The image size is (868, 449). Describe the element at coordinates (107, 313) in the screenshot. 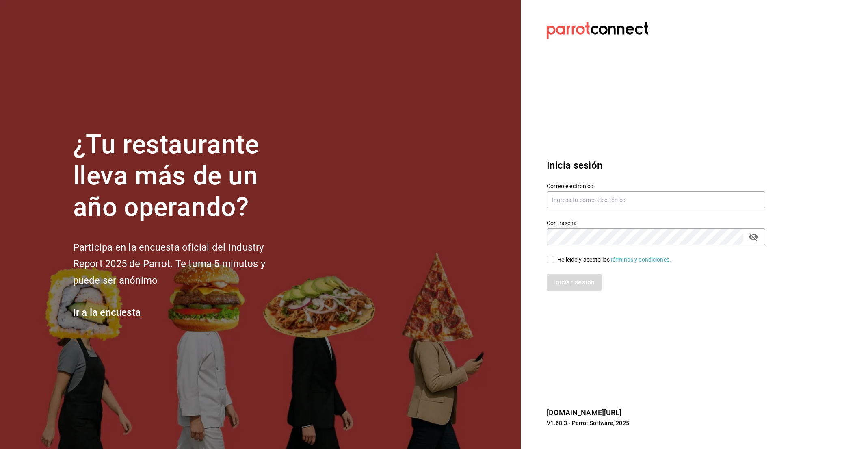

I see `a: Ir a la encuesta` at that location.